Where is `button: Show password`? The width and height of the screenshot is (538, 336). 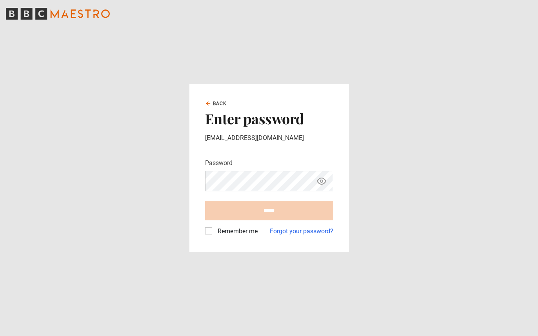
button: Show password is located at coordinates (322, 181).